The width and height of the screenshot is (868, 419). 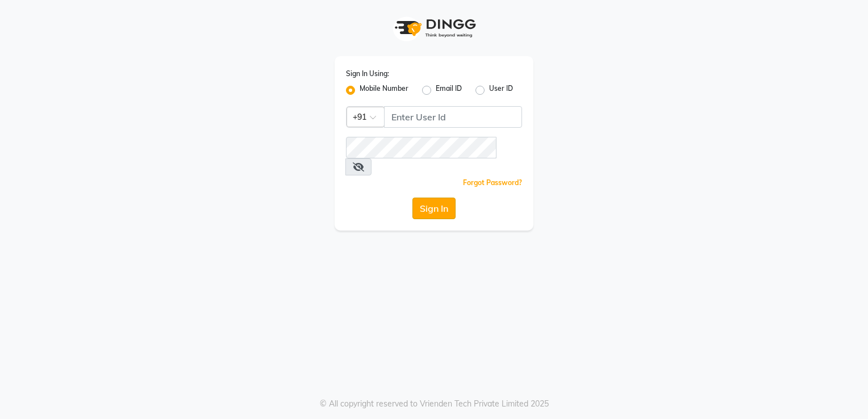 I want to click on label: Email ID, so click(x=449, y=90).